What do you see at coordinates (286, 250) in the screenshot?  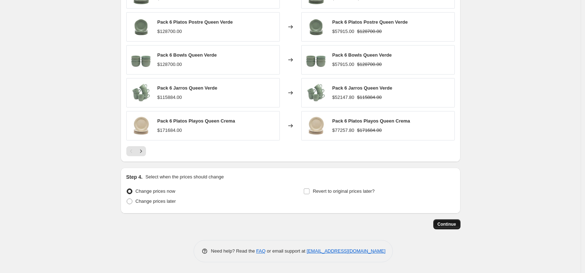 I see `span: or email support at` at bounding box center [286, 250].